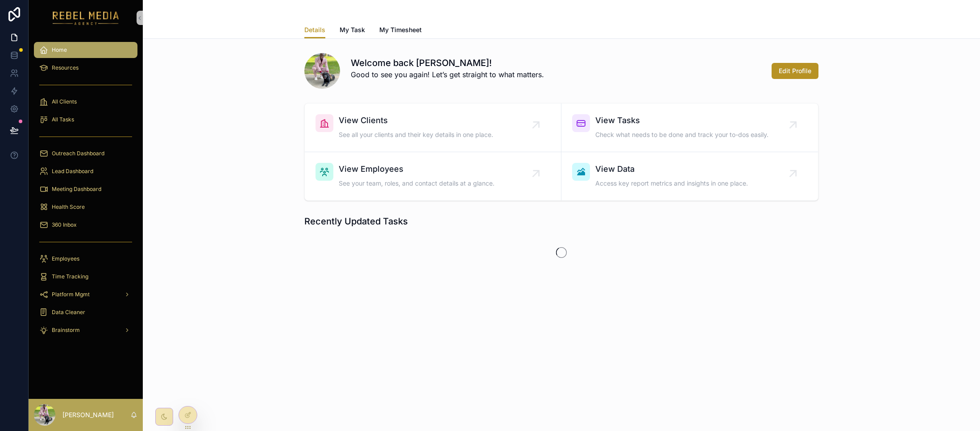 Image resolution: width=980 pixels, height=431 pixels. Describe the element at coordinates (72, 171) in the screenshot. I see `span: Lead Dashboard` at that location.